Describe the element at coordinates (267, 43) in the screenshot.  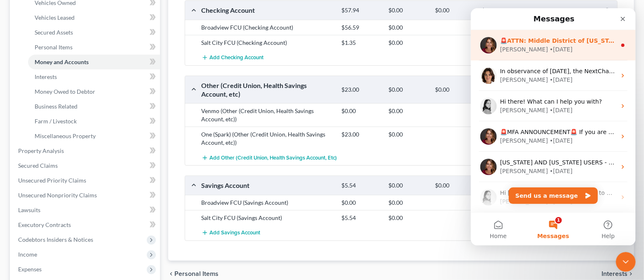
I see `div: Salt City FCU (Checking Account)` at that location.